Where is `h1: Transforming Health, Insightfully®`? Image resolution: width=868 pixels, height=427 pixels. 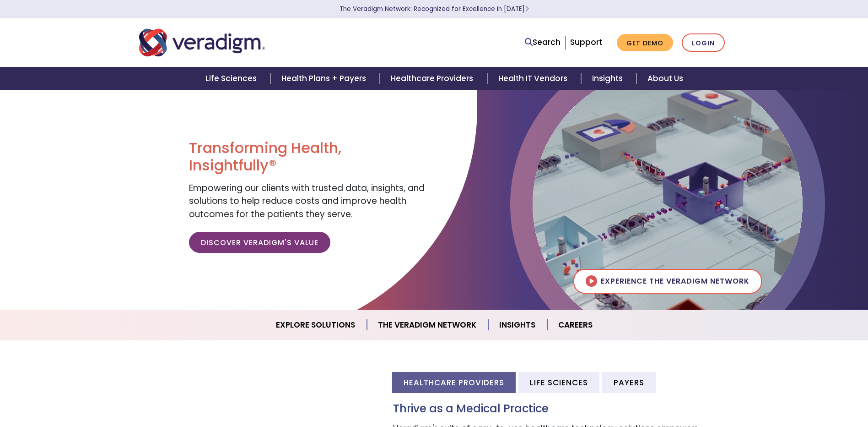 h1: Transforming Health, Insightfully® is located at coordinates (308, 157).